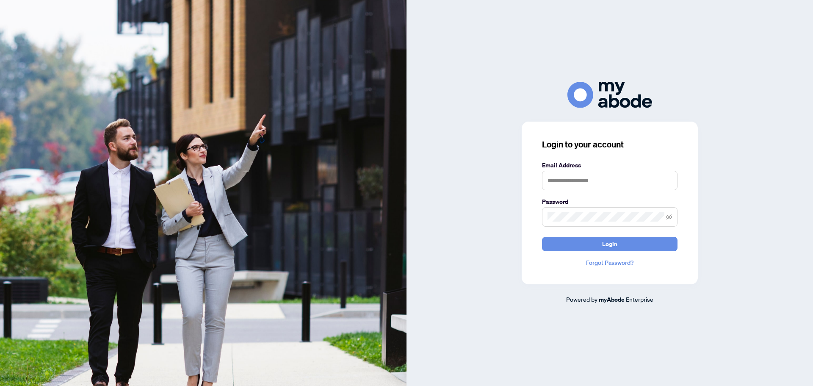 The width and height of the screenshot is (813, 386). Describe the element at coordinates (669, 217) in the screenshot. I see `span: eye-invisible` at that location.